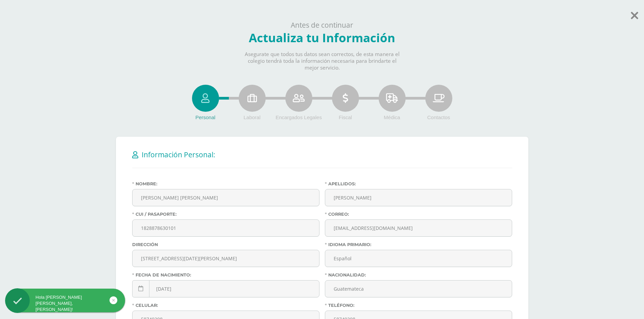 The height and width of the screenshot is (319, 644). Describe the element at coordinates (419, 244) in the screenshot. I see `label: Idioma Primario:` at that location.